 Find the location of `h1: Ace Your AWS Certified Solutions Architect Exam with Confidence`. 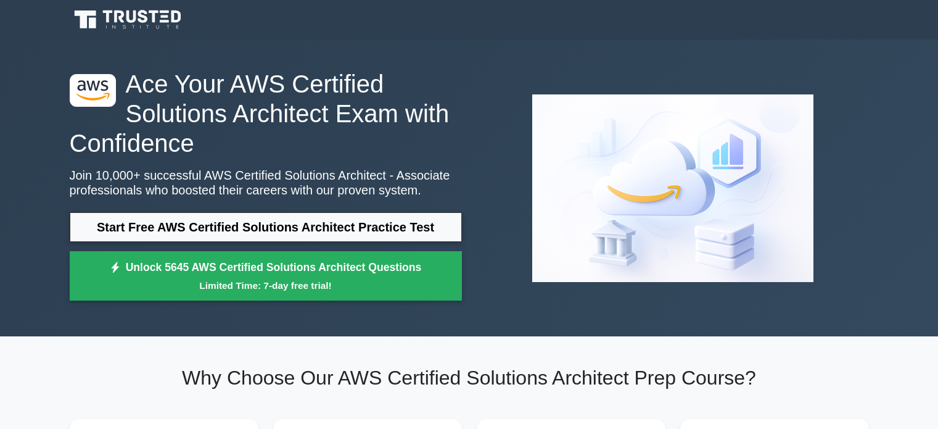

h1: Ace Your AWS Certified Solutions Architect Exam with Confidence is located at coordinates (266, 113).